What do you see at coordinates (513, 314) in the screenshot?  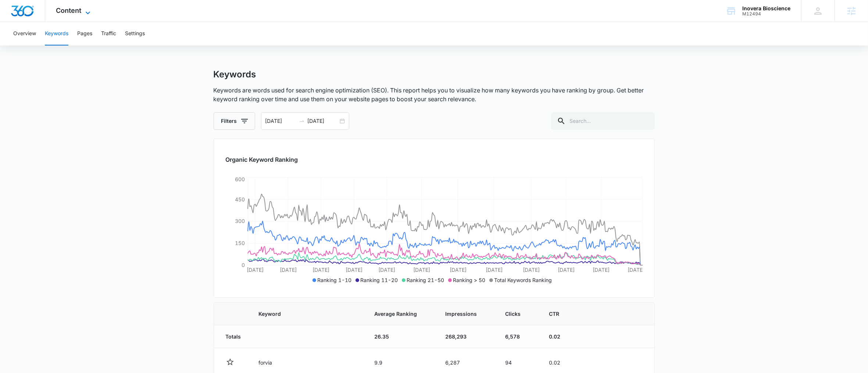 I see `span: Clicks` at bounding box center [513, 314].